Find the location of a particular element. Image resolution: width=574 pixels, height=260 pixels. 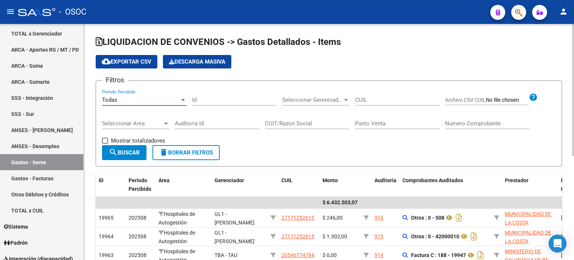

strong: Factura C : 188 - 19947 is located at coordinates (438, 255).